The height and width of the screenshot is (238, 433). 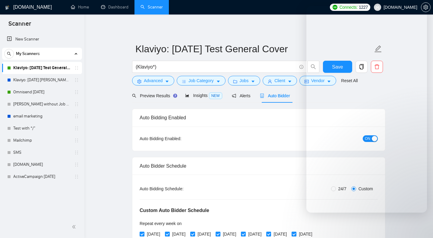 What do you see at coordinates (201, 81) in the screenshot?
I see `button: barsJob Categorycaret-down` at bounding box center [201, 81].